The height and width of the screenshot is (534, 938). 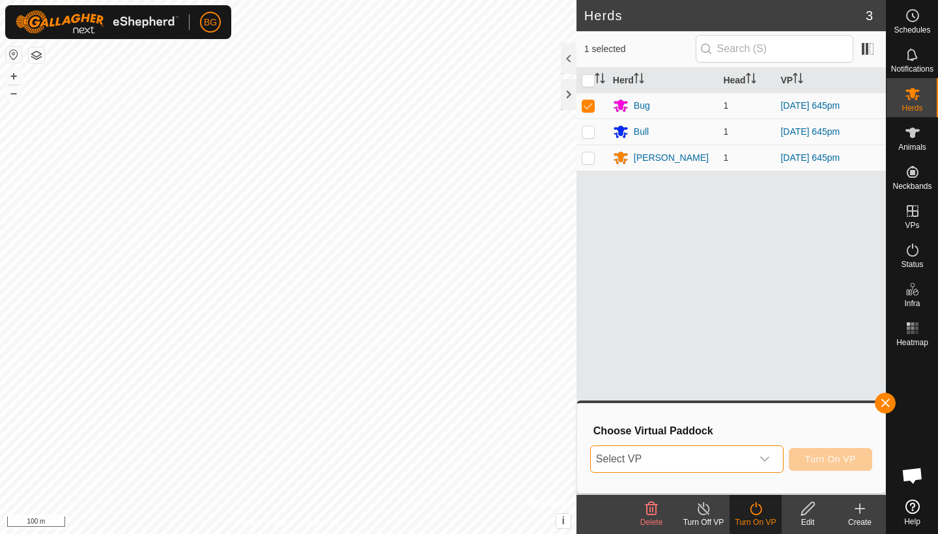 What do you see at coordinates (912, 303) in the screenshot?
I see `span: Infra` at bounding box center [912, 303].